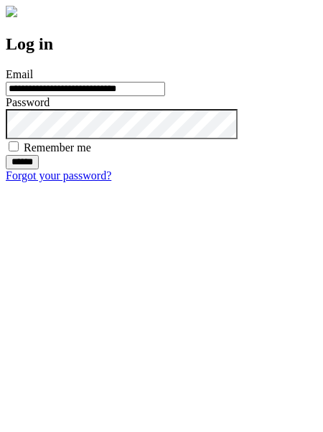 This screenshot has height=432, width=323. I want to click on label: Remember me, so click(57, 147).